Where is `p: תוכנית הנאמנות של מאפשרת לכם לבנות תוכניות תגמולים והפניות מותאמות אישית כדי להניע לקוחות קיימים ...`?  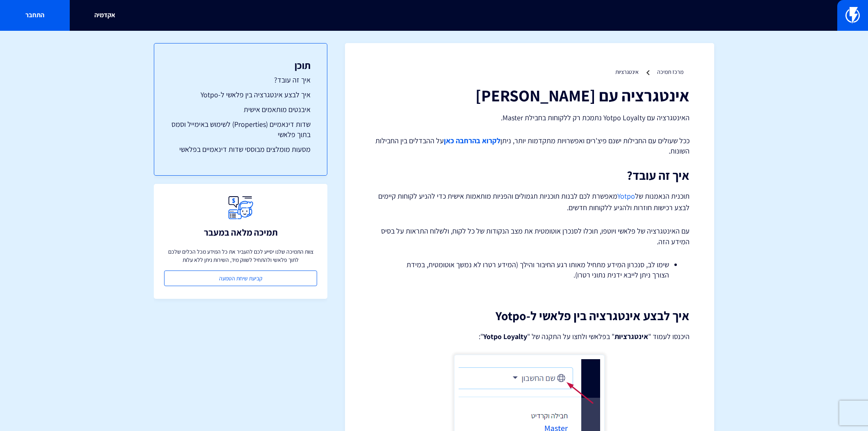
p: תוכנית הנאמנות של מאפשרת לכם לבנות תוכניות תגמולים והפניות מותאמות אישית כדי להניע לקוחות קיימים ... is located at coordinates (530, 202).